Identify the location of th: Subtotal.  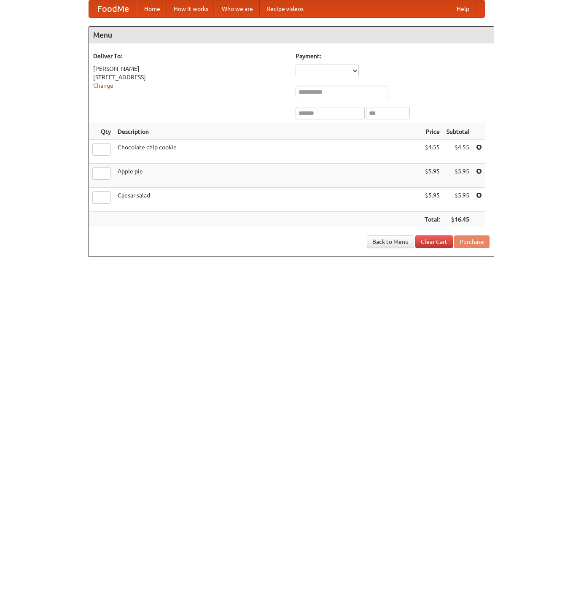
(458, 132).